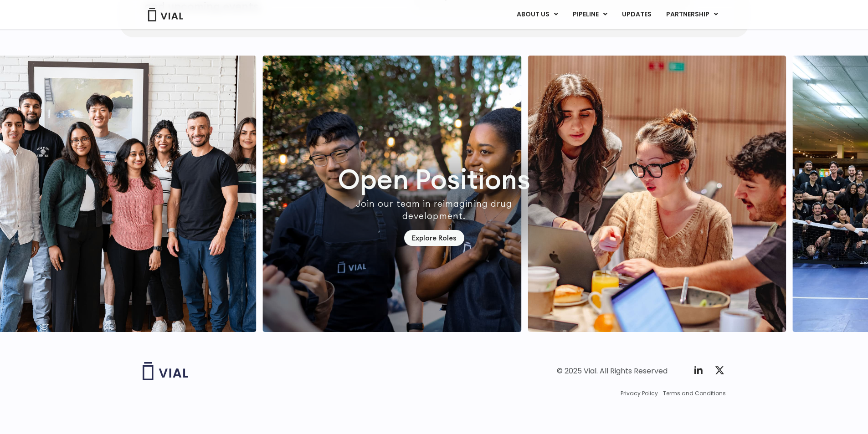 The image size is (868, 434). Describe the element at coordinates (589, 14) in the screenshot. I see `a: PIPELINEMenu Toggle` at that location.